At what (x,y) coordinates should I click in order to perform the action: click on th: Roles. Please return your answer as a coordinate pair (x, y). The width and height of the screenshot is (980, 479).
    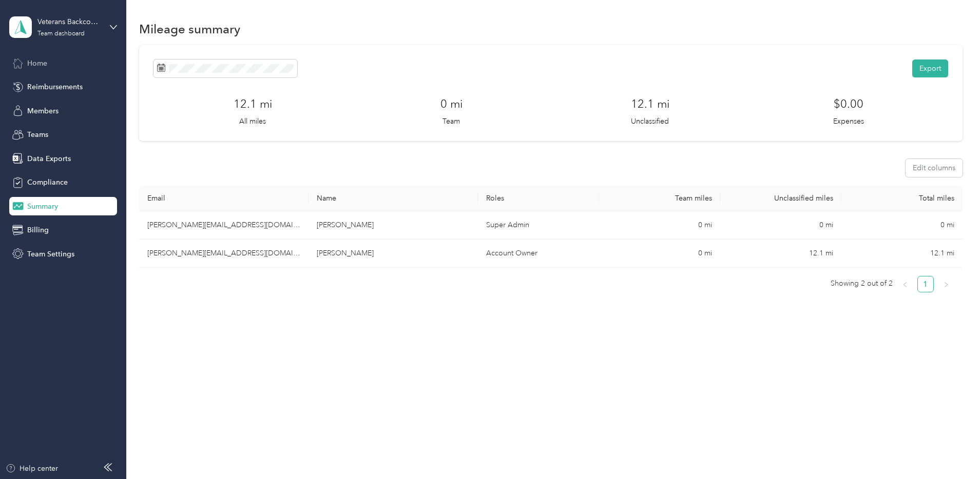
    Looking at the image, I should click on (538, 199).